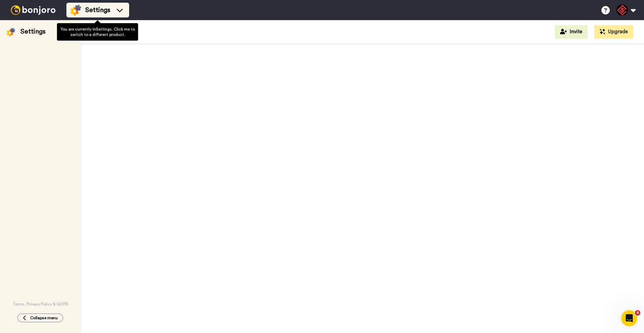  Describe the element at coordinates (614, 32) in the screenshot. I see `button: Upgrade` at that location.